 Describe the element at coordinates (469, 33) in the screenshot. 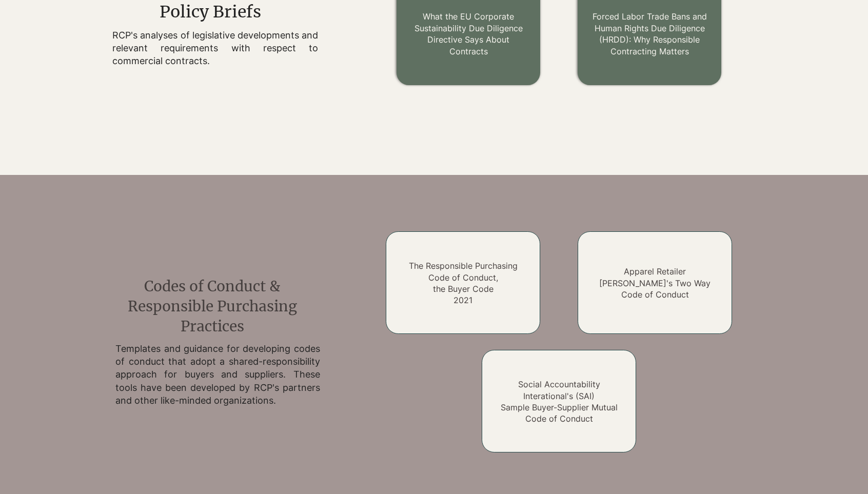

I see `a: What the EU Corporate Sustainability Due Diligence Directive Says About Contracts` at that location.